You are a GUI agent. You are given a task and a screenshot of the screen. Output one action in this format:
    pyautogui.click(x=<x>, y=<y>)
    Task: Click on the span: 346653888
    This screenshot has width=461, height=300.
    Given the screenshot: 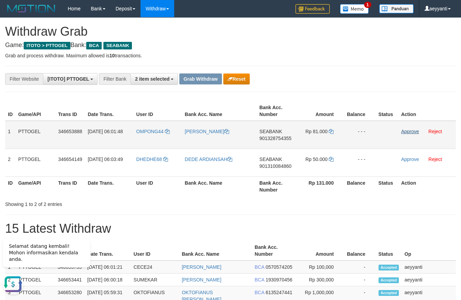 What is the action you would take?
    pyautogui.click(x=70, y=132)
    